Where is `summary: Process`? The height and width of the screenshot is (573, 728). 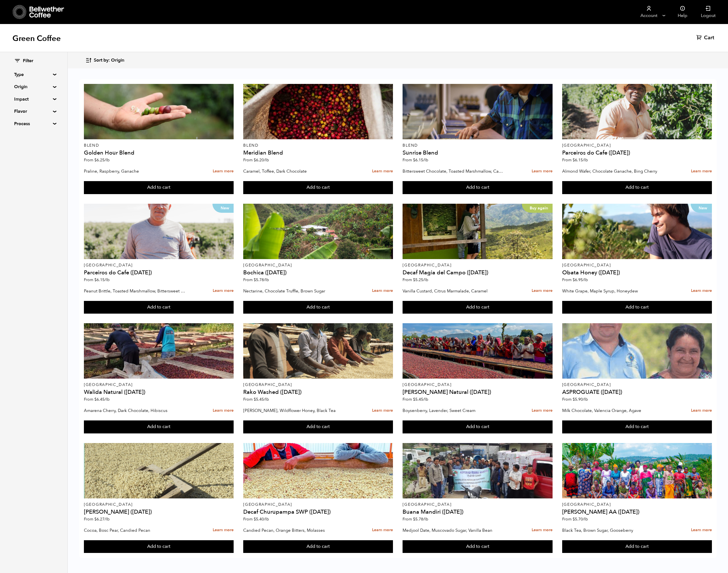
summary: Process is located at coordinates (33, 124).